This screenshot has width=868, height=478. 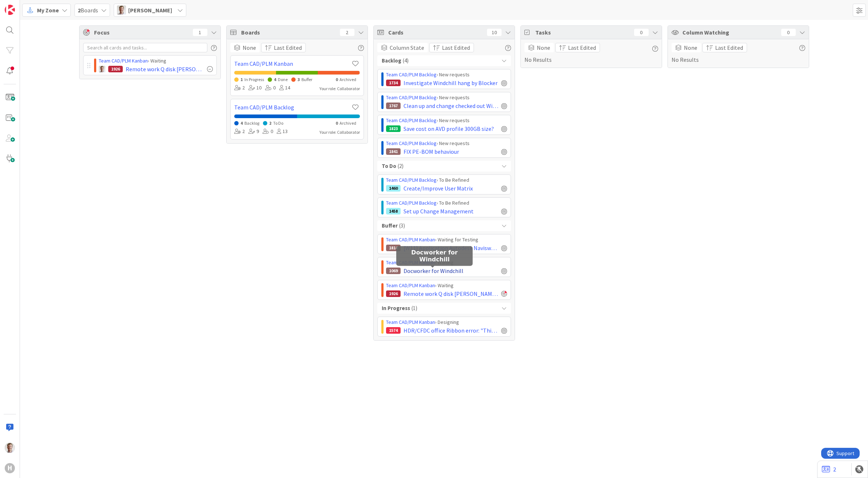 I want to click on div: 1, so click(x=200, y=32).